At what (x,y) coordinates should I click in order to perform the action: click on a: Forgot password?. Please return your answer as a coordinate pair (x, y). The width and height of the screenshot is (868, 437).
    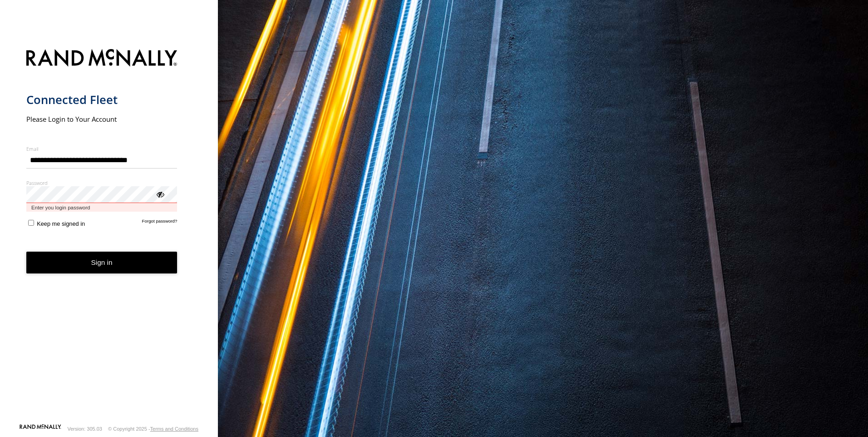
    Looking at the image, I should click on (160, 223).